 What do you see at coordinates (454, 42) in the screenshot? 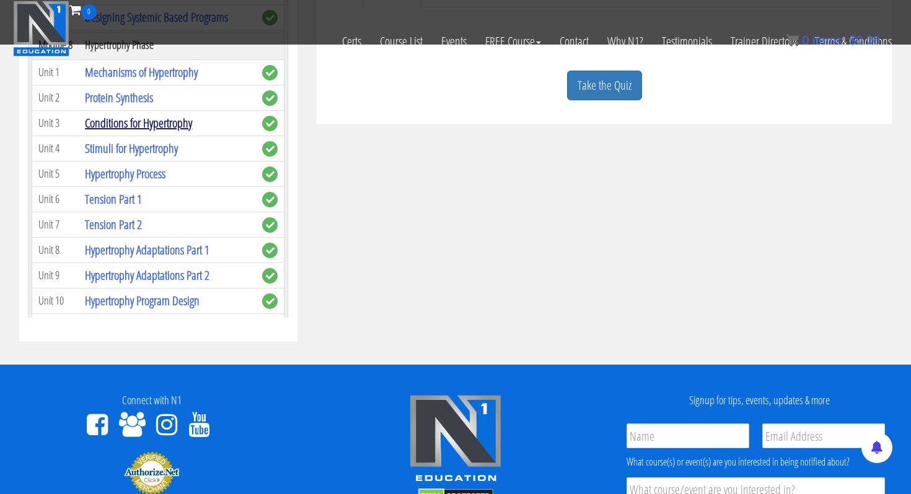
I see `a: Events` at bounding box center [454, 42].